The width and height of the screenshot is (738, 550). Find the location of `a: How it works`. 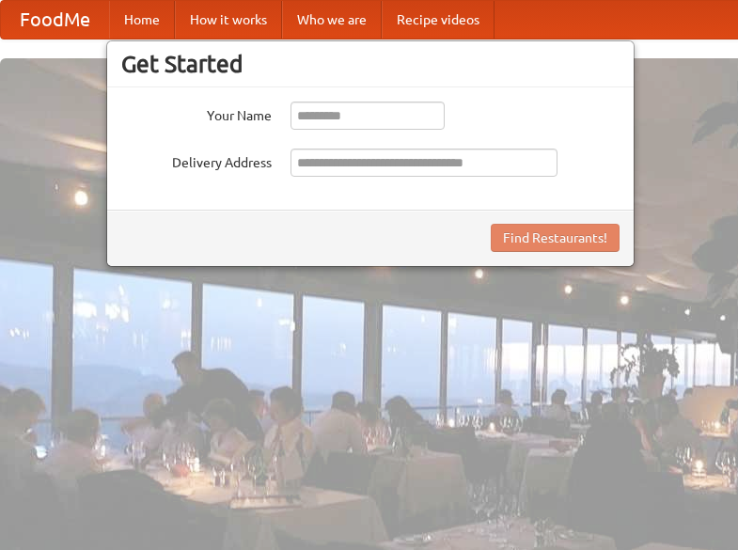

a: How it works is located at coordinates (228, 20).